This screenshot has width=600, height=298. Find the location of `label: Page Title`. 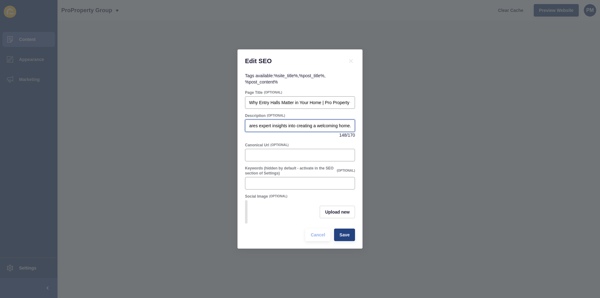

label: Page Title is located at coordinates (254, 92).